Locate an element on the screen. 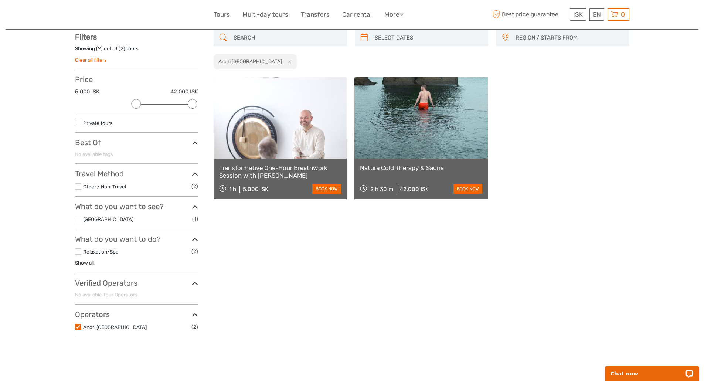  button: REGION / STARTS FROM is located at coordinates (569, 38).